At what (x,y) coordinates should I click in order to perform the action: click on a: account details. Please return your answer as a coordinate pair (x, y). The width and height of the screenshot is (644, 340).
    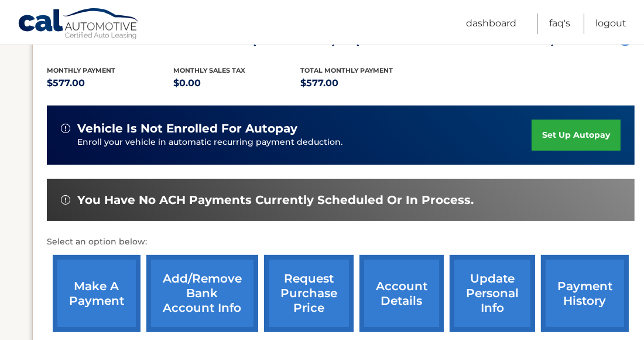
    Looking at the image, I should click on (402, 293).